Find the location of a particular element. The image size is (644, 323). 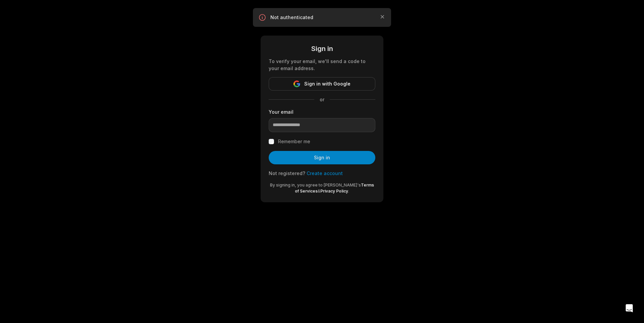

a: Create account is located at coordinates (325, 173).